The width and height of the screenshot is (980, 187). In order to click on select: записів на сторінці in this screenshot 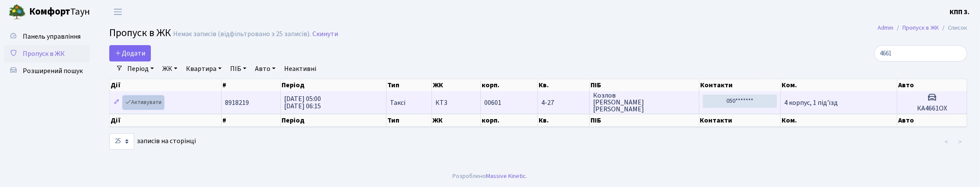, I will do `click(121, 142)`.